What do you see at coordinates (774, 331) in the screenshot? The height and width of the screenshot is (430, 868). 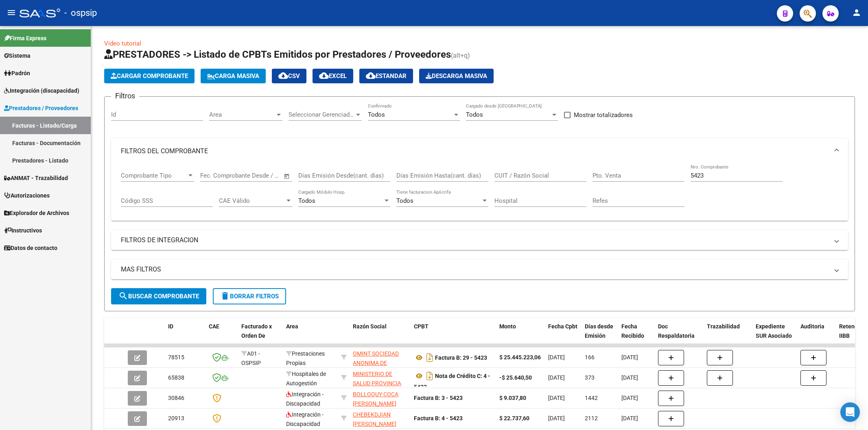 I see `span: Expediente SUR Asociado` at bounding box center [774, 331].